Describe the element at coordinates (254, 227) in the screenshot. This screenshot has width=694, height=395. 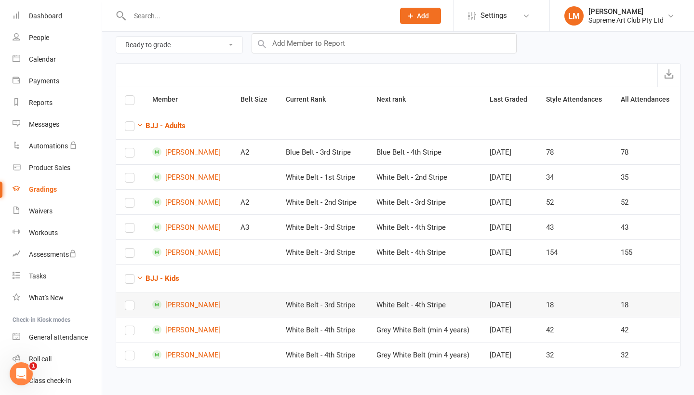
I see `td: A3` at that location.